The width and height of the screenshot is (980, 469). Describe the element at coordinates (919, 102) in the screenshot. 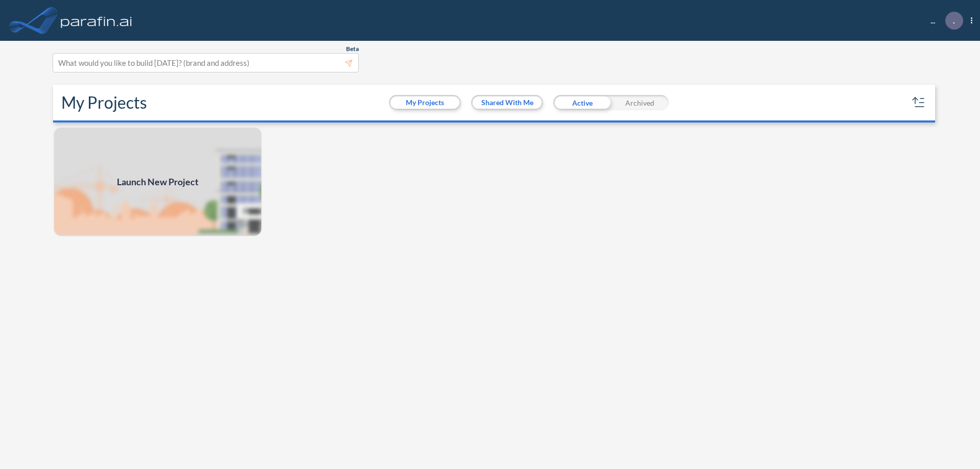

I see `button: sort` at that location.